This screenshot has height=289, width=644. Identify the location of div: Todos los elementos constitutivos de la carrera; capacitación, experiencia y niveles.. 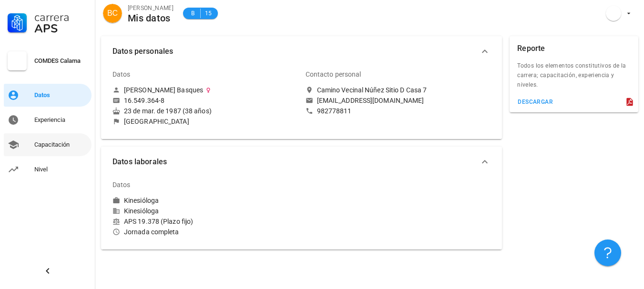
(574, 78).